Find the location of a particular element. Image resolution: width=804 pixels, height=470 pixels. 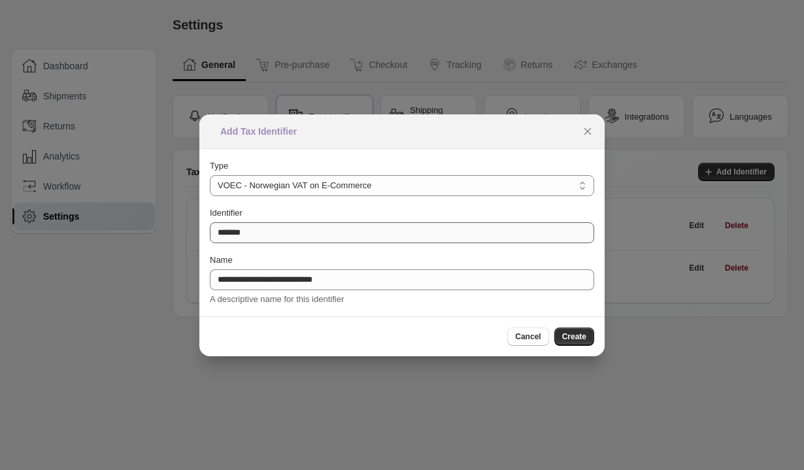

button: Close is located at coordinates (587, 131).